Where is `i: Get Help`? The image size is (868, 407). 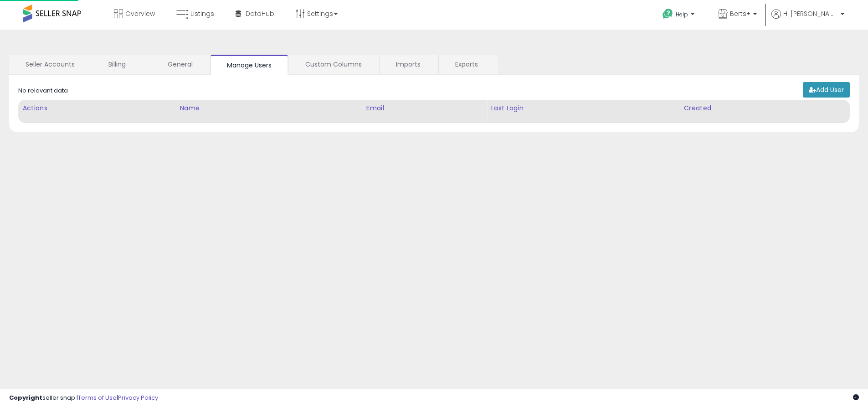 i: Get Help is located at coordinates (667, 14).